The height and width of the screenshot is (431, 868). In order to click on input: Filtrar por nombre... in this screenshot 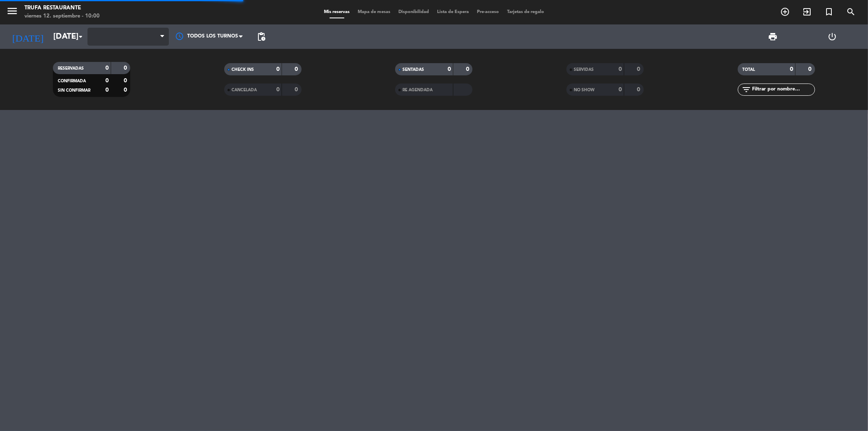, I will do `click(783, 90)`.